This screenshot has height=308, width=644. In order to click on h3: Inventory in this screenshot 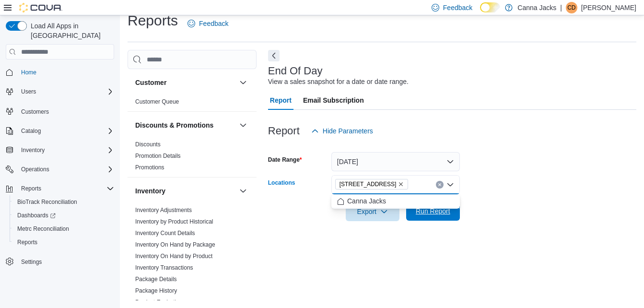, I will do `click(150, 191)`.